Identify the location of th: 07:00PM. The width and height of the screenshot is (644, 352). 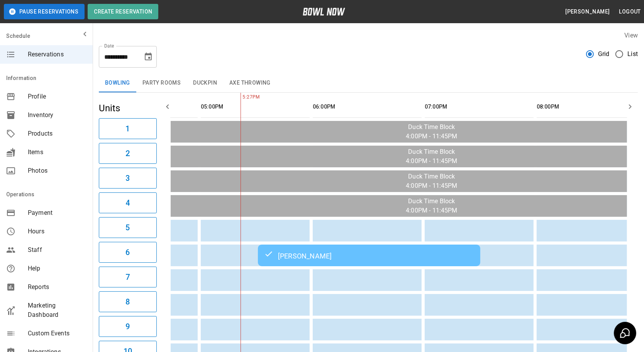
(479, 106).